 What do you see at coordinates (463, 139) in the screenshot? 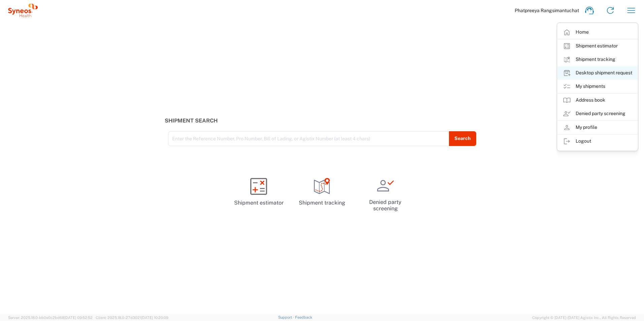
I see `button: Search` at bounding box center [463, 139].